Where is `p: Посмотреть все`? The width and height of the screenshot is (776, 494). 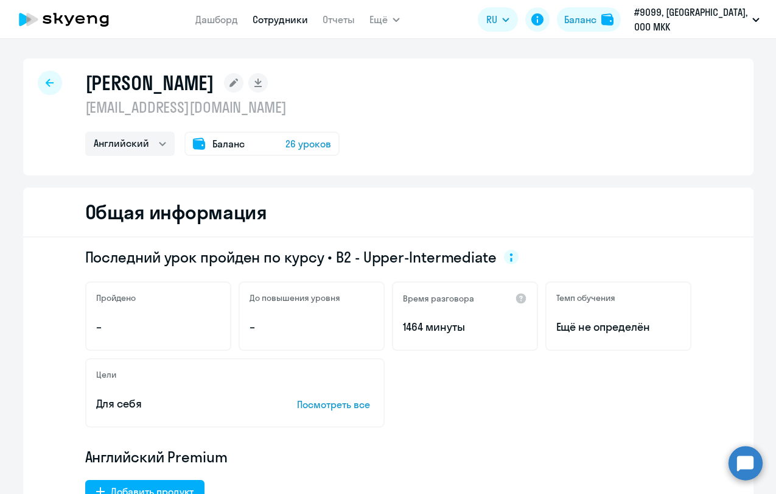 p: Посмотреть все is located at coordinates (335, 404).